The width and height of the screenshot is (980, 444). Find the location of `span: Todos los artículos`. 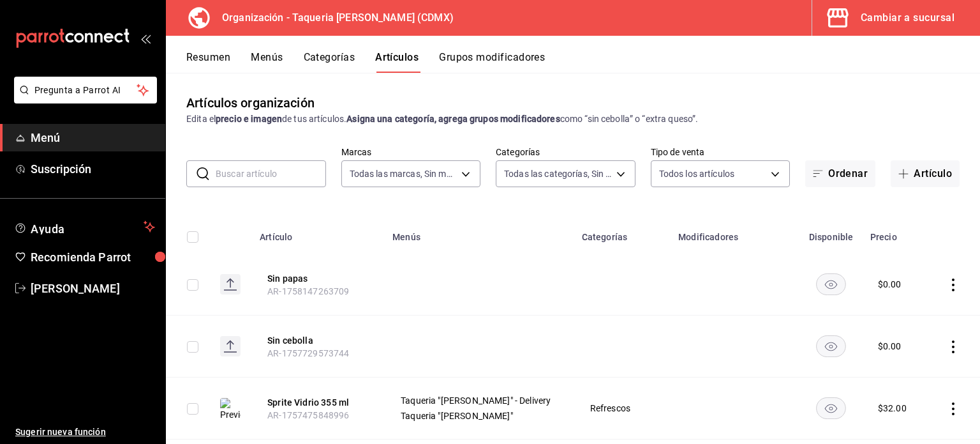

span: Todos los artículos is located at coordinates (697, 174).